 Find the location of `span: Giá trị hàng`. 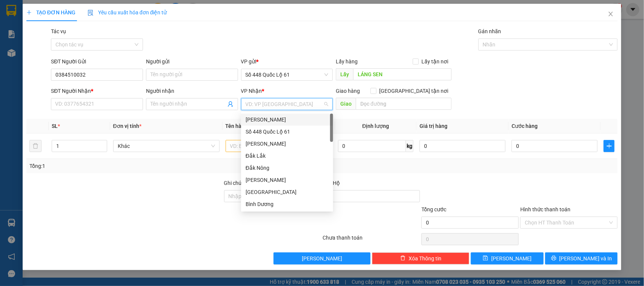

span: Giá trị hàng is located at coordinates (434, 126).